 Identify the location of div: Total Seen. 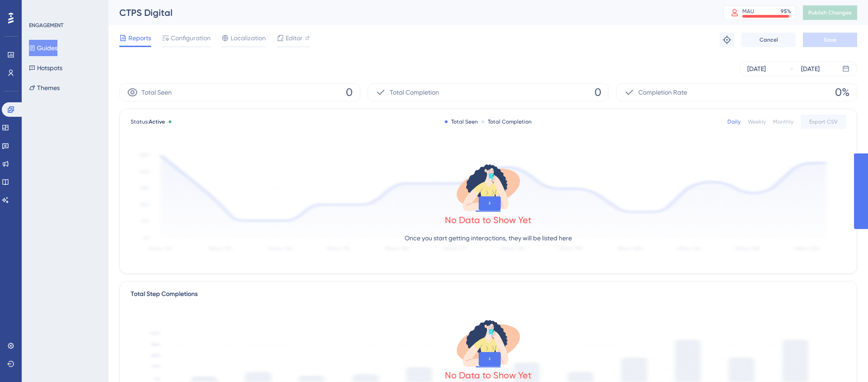
(461, 121).